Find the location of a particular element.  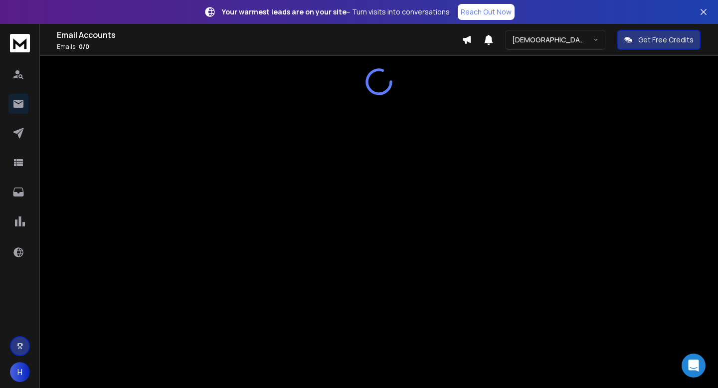

img: logo is located at coordinates (20, 43).